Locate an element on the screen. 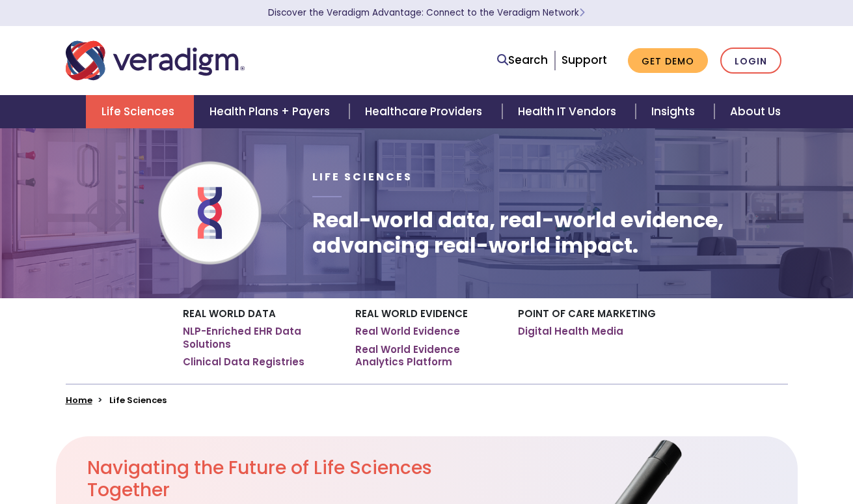 This screenshot has height=504, width=853. a: Home is located at coordinates (79, 399).